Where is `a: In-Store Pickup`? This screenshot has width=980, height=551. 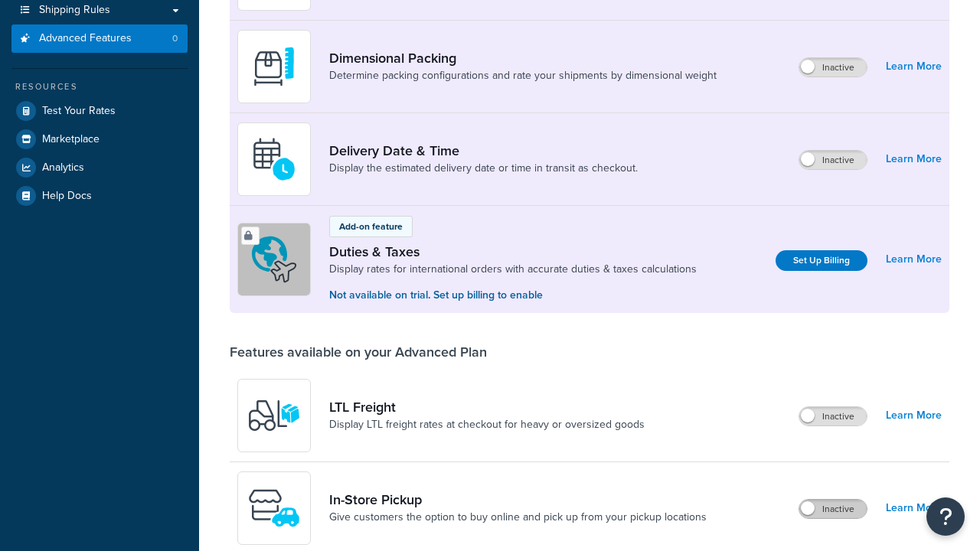 a: In-Store Pickup is located at coordinates (517, 500).